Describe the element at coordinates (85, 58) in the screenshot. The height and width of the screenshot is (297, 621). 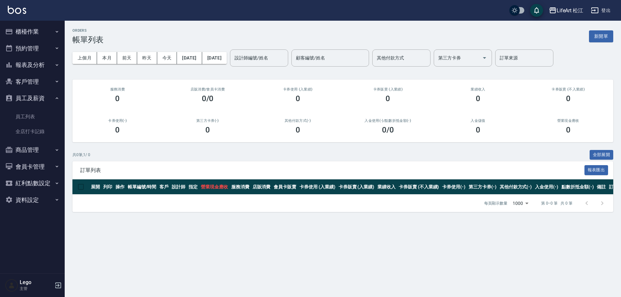
I see `button: 上個月` at that location.